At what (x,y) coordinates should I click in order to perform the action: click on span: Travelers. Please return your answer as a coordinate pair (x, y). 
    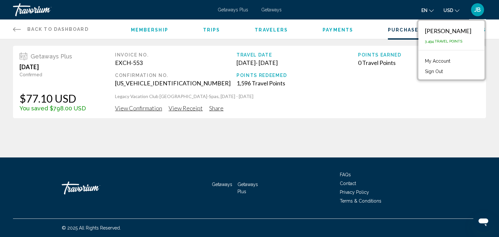
    Looking at the image, I should click on (271, 30).